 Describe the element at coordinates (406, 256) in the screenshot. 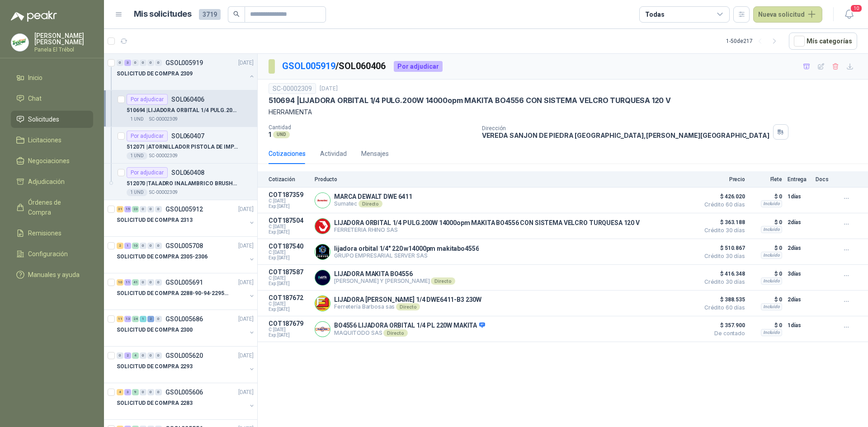

I see `p: GRUPO EMPRESARIAL SERVER SAS` at that location.